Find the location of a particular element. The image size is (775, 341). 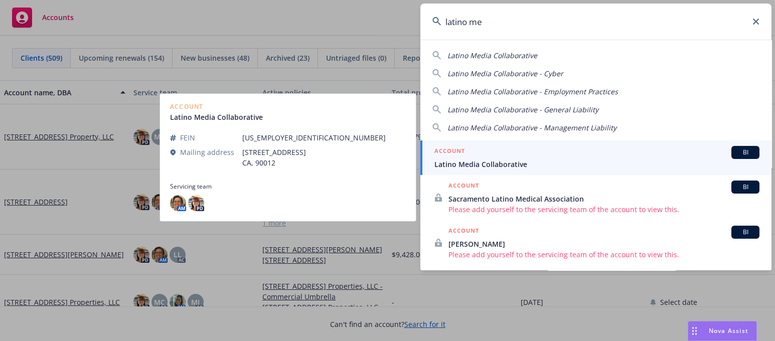

button: Nova Assist is located at coordinates (723, 331).